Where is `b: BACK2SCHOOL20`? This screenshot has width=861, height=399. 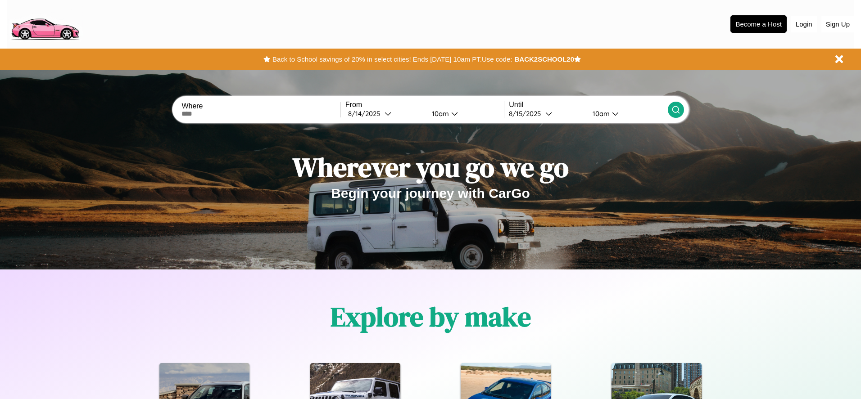 b: BACK2SCHOOL20 is located at coordinates (544, 59).